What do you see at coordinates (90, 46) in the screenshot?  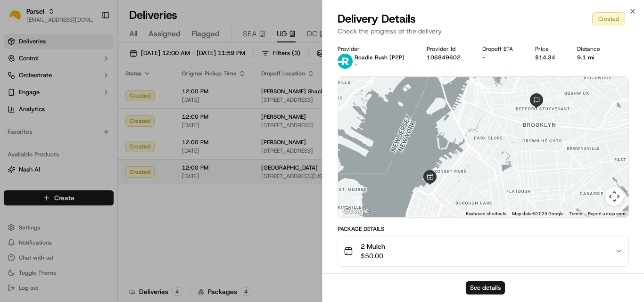 I see `p: Welcome 👋` at bounding box center [90, 46].